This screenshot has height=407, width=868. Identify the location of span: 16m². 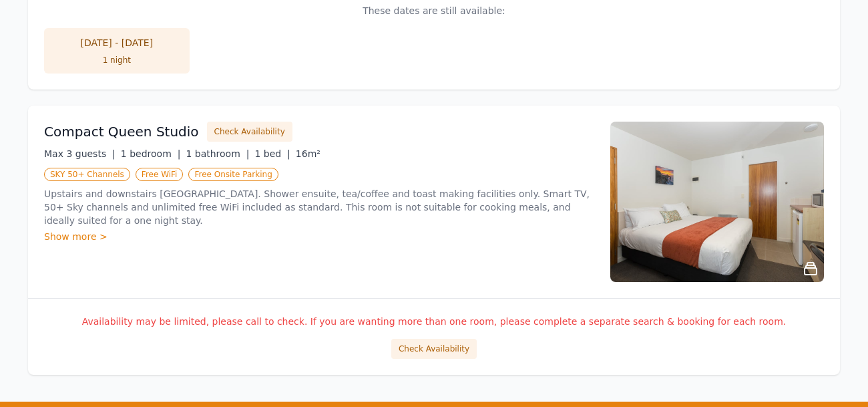
(307, 154).